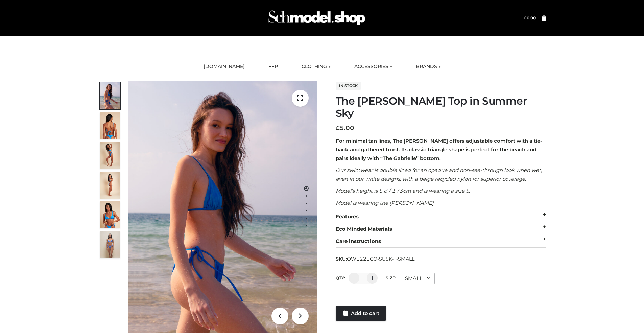 This screenshot has height=336, width=644. Describe the element at coordinates (441, 229) in the screenshot. I see `div: Eco Minded Materials` at that location.